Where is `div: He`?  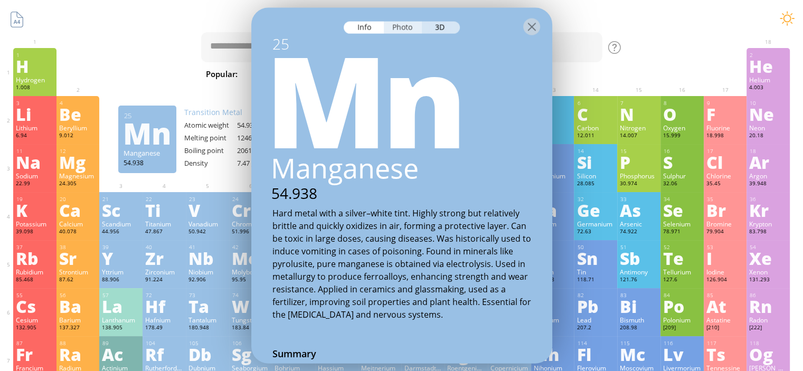 div: He is located at coordinates (768, 66).